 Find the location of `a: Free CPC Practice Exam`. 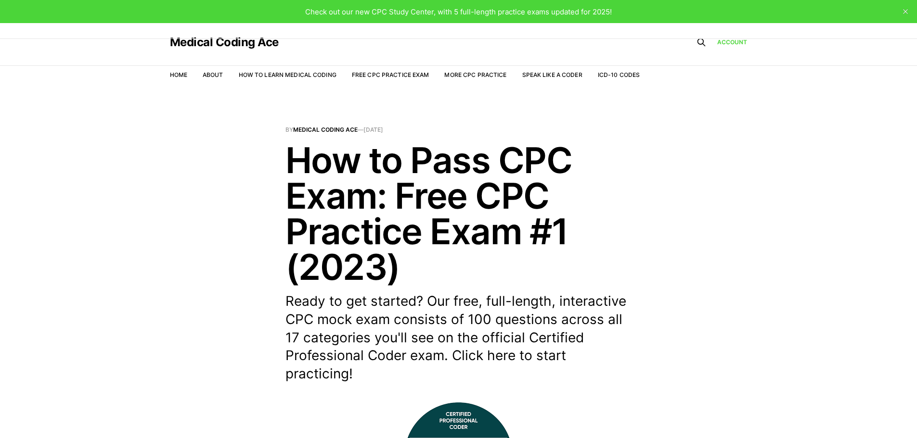

a: Free CPC Practice Exam is located at coordinates (390, 75).